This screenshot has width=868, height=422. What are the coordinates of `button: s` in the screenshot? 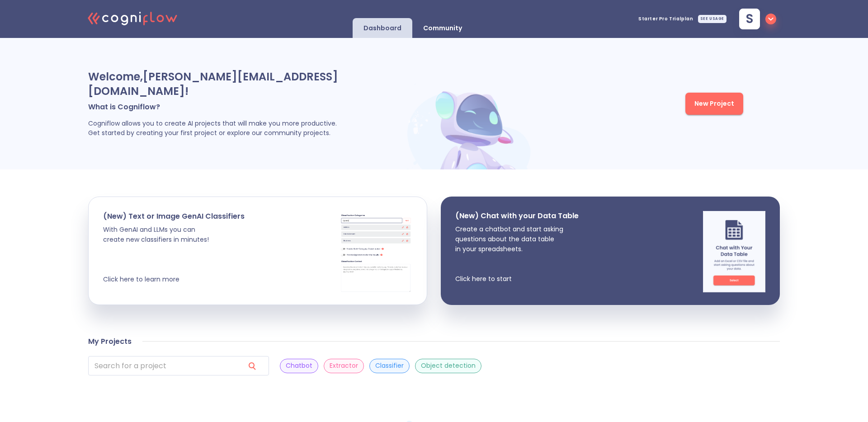 It's located at (756, 19).